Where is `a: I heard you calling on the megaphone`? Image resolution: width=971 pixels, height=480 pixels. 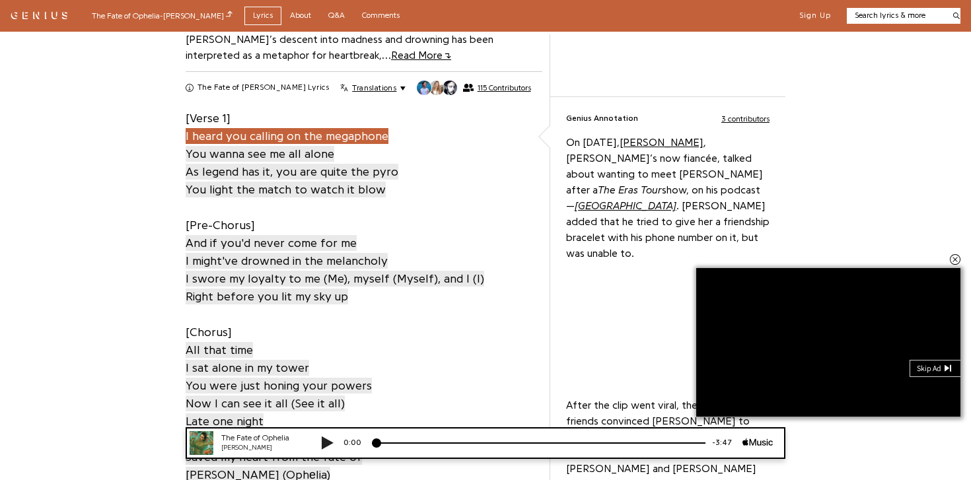 a: I heard you calling on the megaphone is located at coordinates (287, 135).